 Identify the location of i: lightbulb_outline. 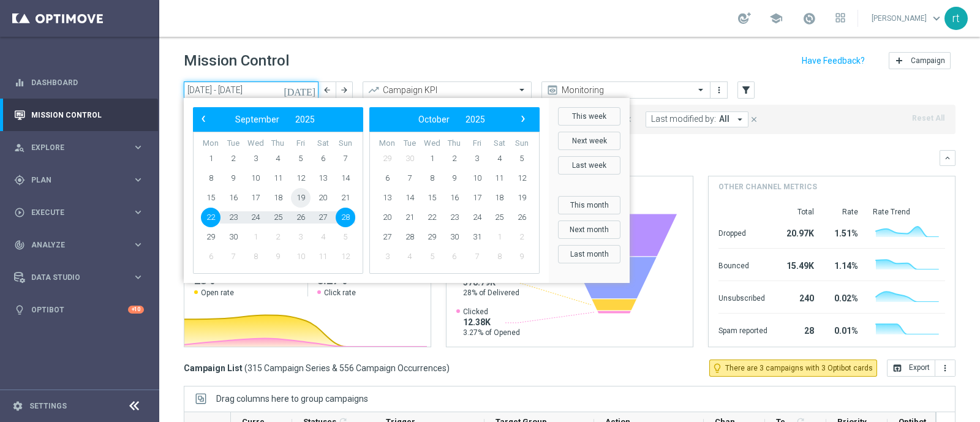
(717, 368).